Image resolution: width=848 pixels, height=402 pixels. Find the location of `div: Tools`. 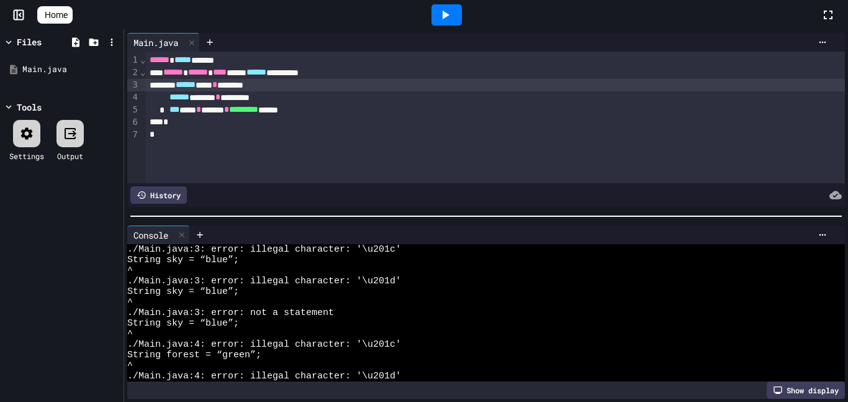

div: Tools is located at coordinates (29, 107).